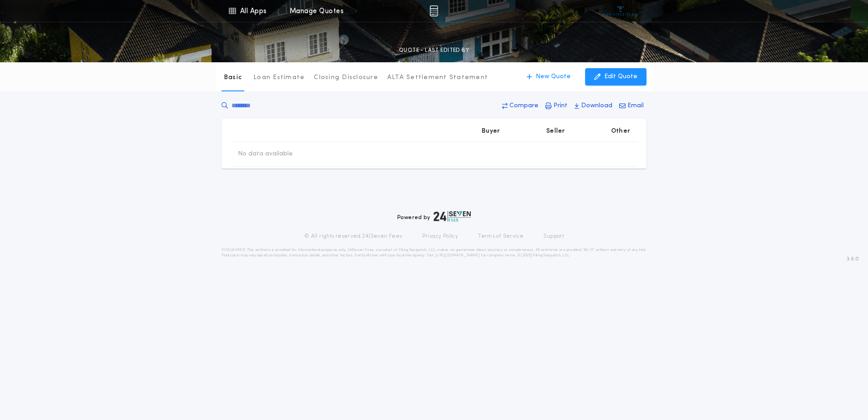 The image size is (868, 420). I want to click on p: Download, so click(597, 106).